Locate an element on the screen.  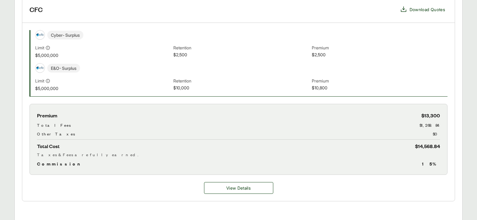
span: $13,300 is located at coordinates (430, 115).